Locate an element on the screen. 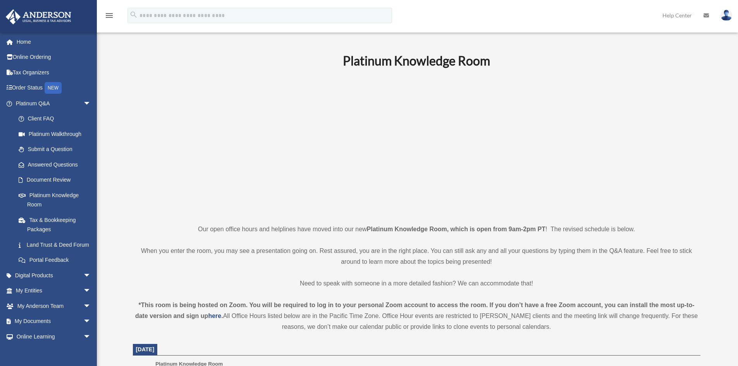 This screenshot has height=366, width=738. a: Land Trust & Deed Forum is located at coordinates (57, 245).